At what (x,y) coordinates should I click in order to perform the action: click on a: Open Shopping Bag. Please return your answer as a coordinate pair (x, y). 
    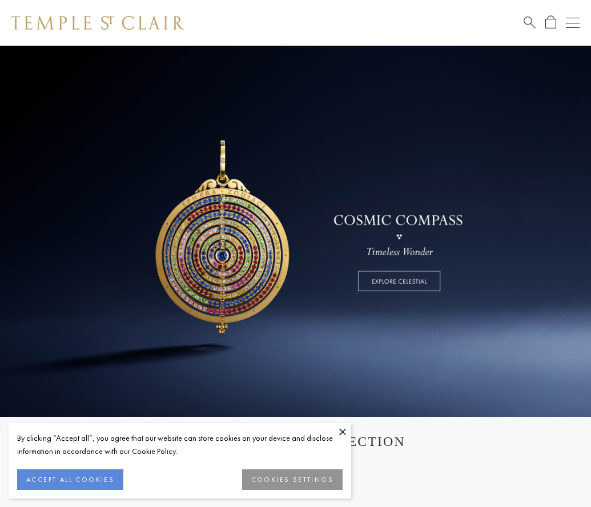
    Looking at the image, I should click on (550, 22).